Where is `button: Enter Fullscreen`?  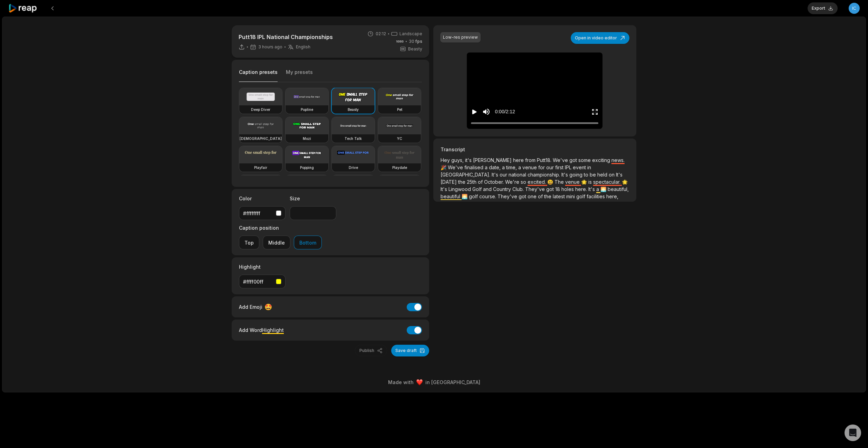 button: Enter Fullscreen is located at coordinates (595, 111).